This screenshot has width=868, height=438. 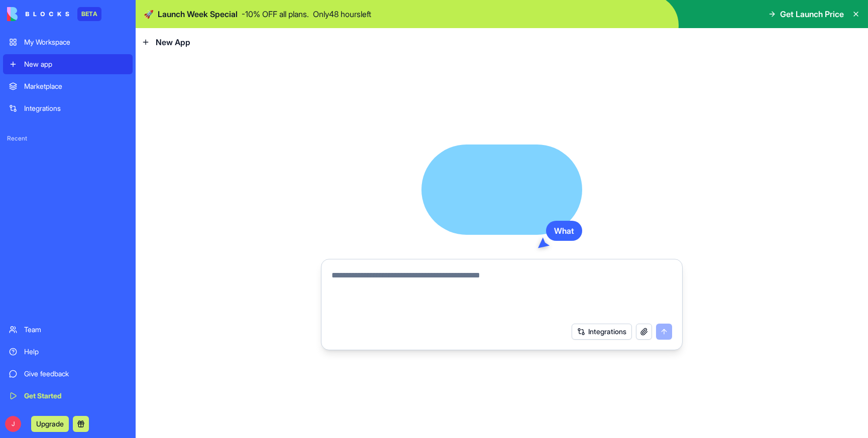 What do you see at coordinates (343, 14) in the screenshot?
I see `p: Only 48 hours left` at bounding box center [343, 14].